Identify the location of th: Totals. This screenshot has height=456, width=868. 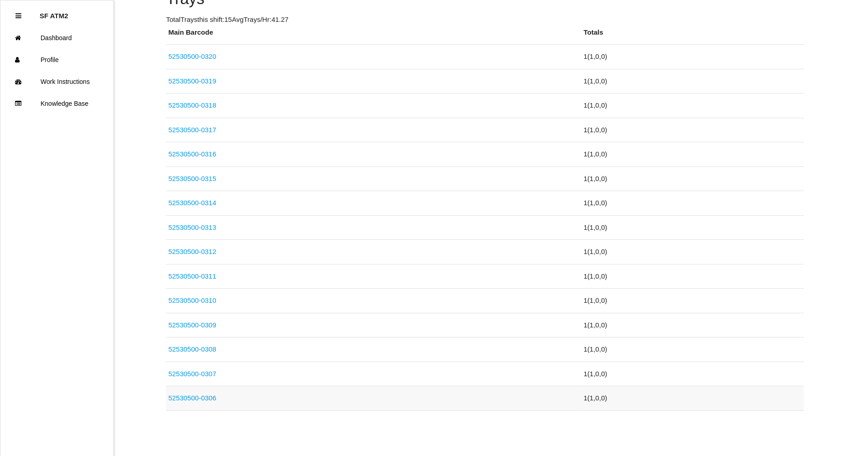
(693, 36).